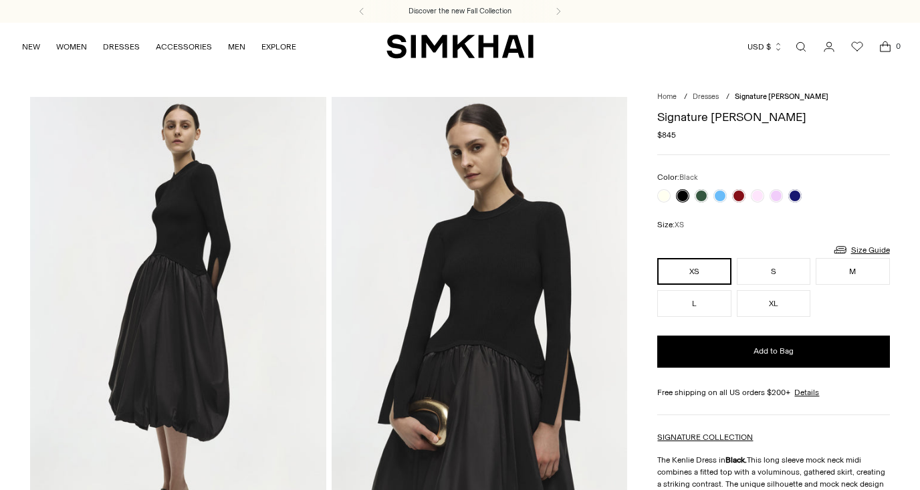 The width and height of the screenshot is (920, 490). Describe the element at coordinates (829, 47) in the screenshot. I see `a: Go to the account page` at that location.